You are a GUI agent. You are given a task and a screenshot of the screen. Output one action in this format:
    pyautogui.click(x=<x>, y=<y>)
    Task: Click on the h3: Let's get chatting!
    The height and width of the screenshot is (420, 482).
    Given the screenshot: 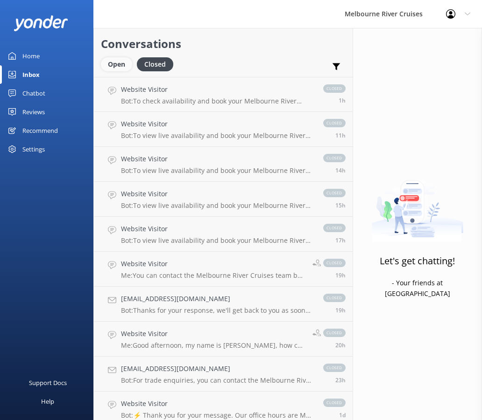 What is the action you would take?
    pyautogui.click(x=417, y=261)
    